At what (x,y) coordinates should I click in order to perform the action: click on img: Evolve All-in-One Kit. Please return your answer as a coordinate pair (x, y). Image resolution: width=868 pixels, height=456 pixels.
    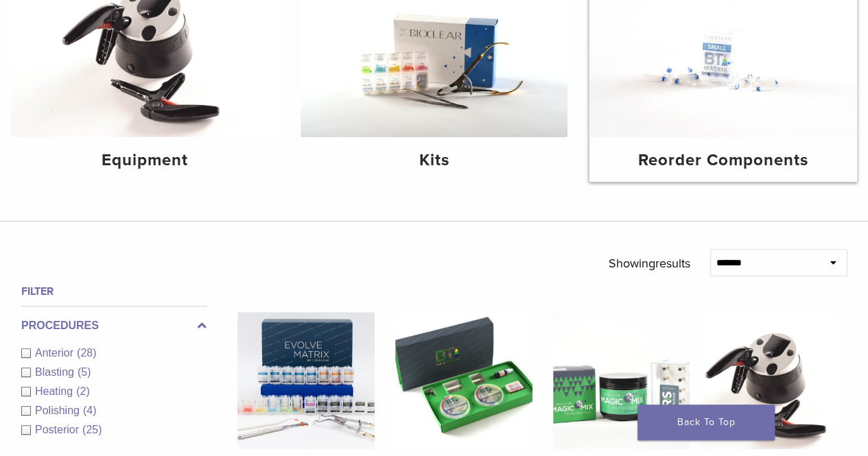
    Looking at the image, I should click on (306, 381).